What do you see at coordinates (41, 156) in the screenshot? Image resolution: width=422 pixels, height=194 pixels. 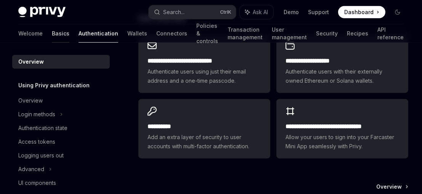 I see `div: Logging users out` at bounding box center [41, 156].